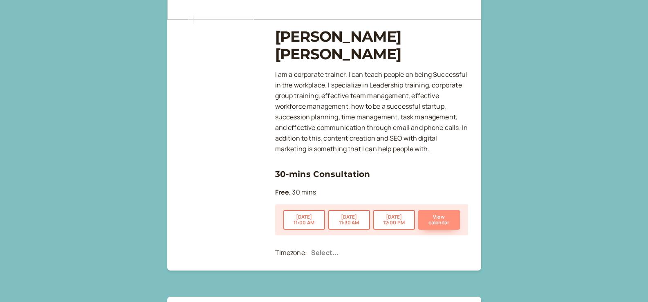 Image resolution: width=648 pixels, height=302 pixels. I want to click on div: Timezone:, so click(291, 253).